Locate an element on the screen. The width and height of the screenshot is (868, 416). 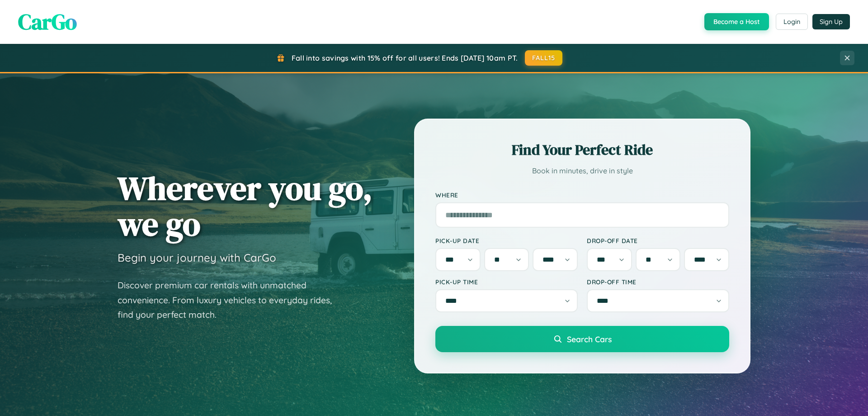
label: Pick-up Date is located at coordinates (506, 240).